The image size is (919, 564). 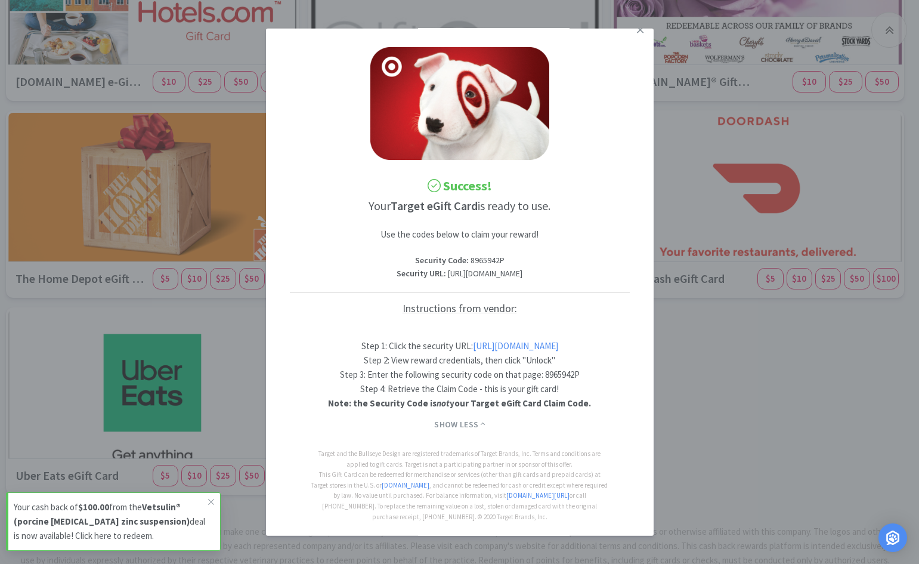 I want to click on p: Your cash back of from the deal is now available! Click here to redeem., so click(x=111, y=521).